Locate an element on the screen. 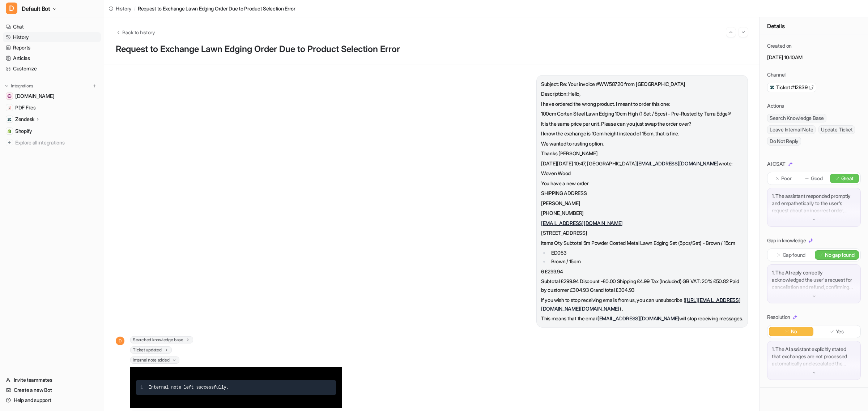  p: If you wish to stop receiving emails from us, you can unsubscribe ( ) . is located at coordinates (642, 304).